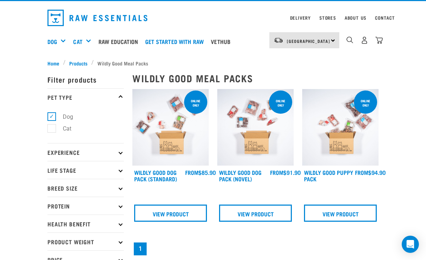 This screenshot has width=426, height=260. What do you see at coordinates (77, 41) in the screenshot?
I see `a: Cat` at bounding box center [77, 41].